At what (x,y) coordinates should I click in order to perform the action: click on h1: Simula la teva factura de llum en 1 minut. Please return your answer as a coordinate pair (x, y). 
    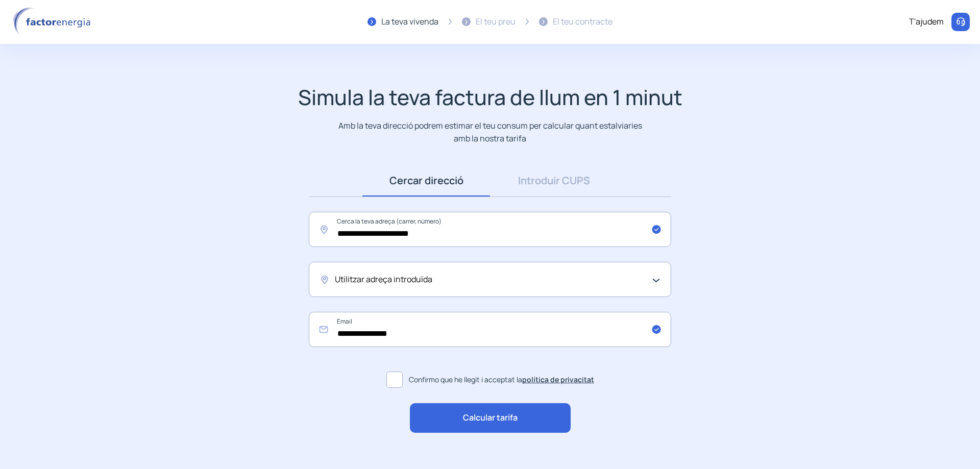
    Looking at the image, I should click on (490, 97).